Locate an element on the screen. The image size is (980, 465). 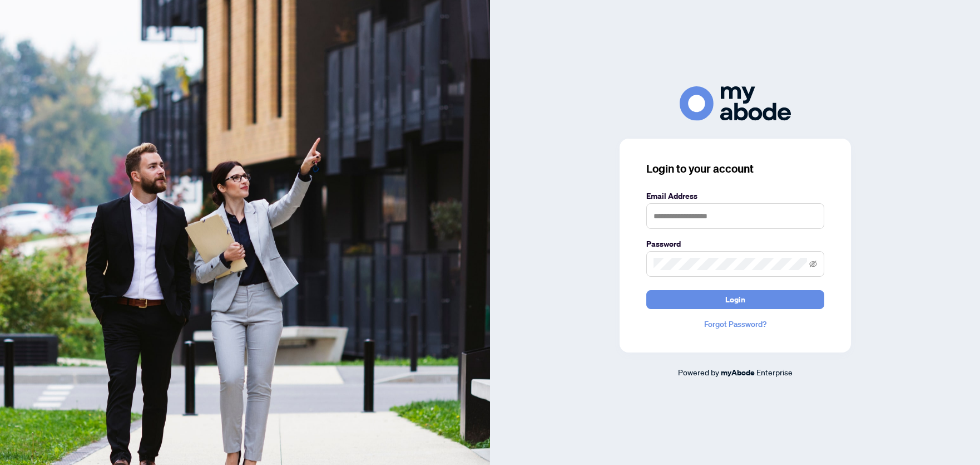
h3: Login to your account is located at coordinates (735, 169).